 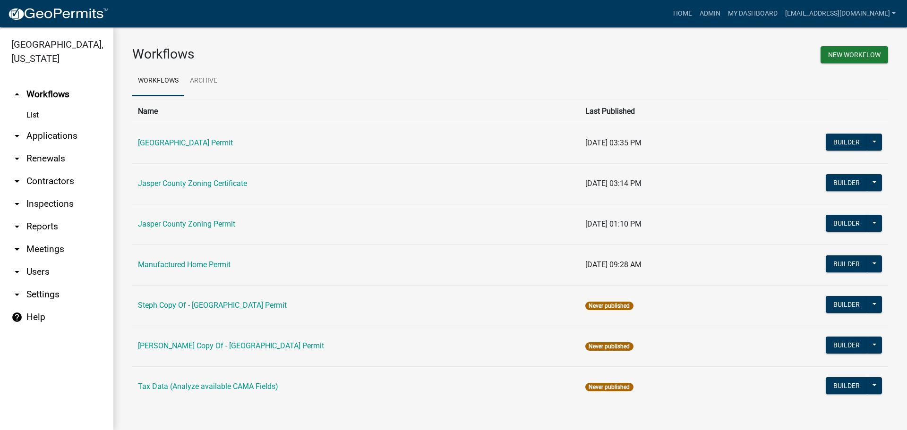 What do you see at coordinates (683, 14) in the screenshot?
I see `a: Home` at bounding box center [683, 14].